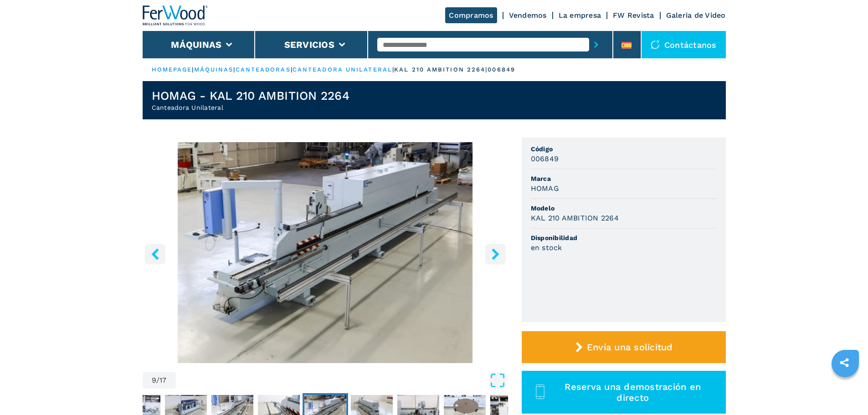  Describe the element at coordinates (176, 15) in the screenshot. I see `img: Ferwood` at that location.